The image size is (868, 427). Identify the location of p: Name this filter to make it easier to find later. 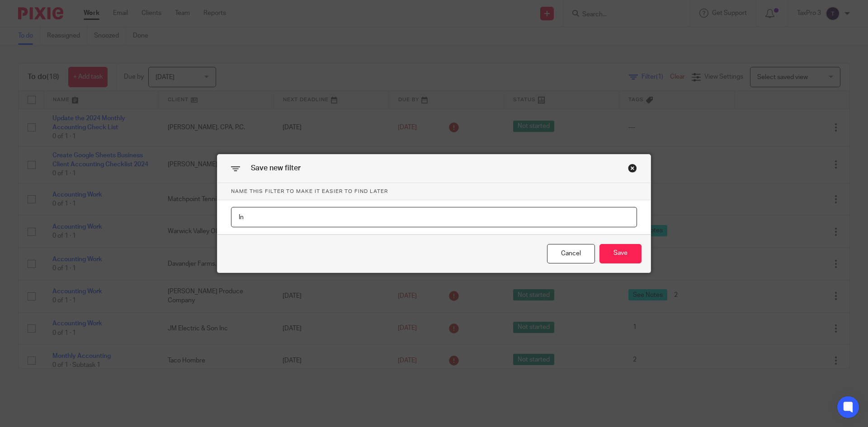
(434, 192).